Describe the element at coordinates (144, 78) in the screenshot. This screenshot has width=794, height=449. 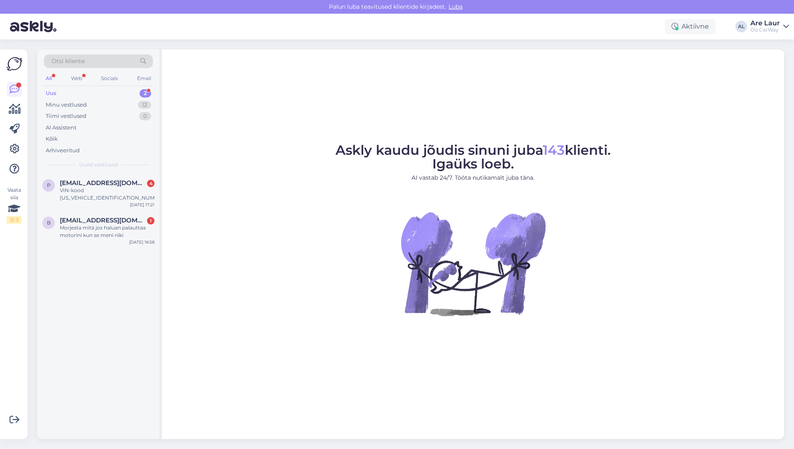
I see `div: Email` at that location.